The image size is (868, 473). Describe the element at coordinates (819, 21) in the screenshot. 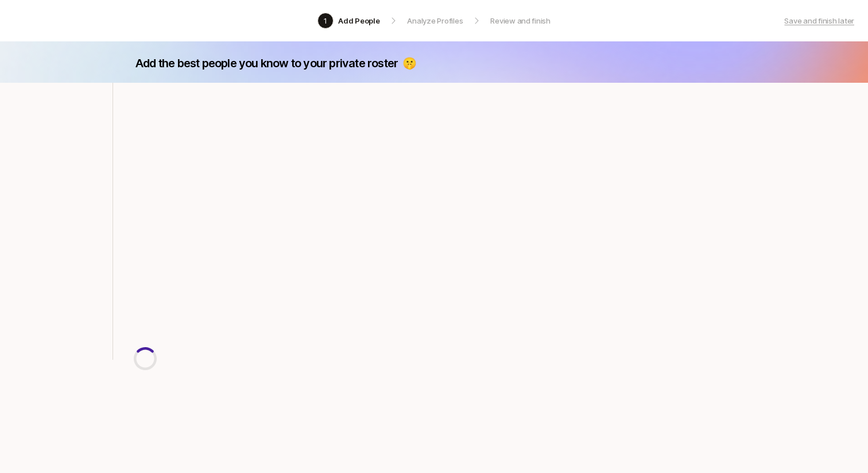

I see `p: Save and finish later` at that location.